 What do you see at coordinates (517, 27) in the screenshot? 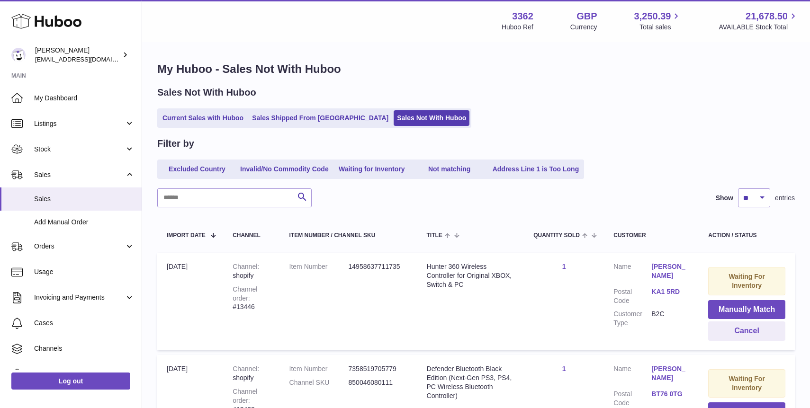
I see `div: Huboo Ref` at bounding box center [517, 27].